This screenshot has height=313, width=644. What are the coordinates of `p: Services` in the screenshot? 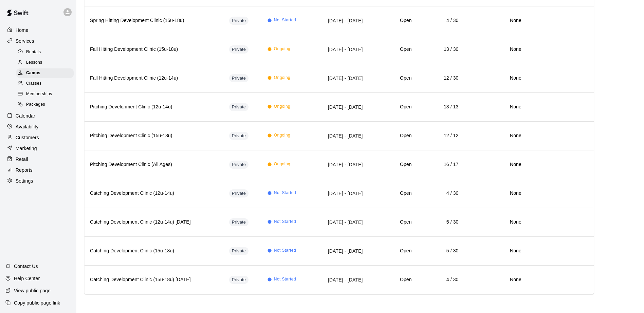 It's located at (25, 41).